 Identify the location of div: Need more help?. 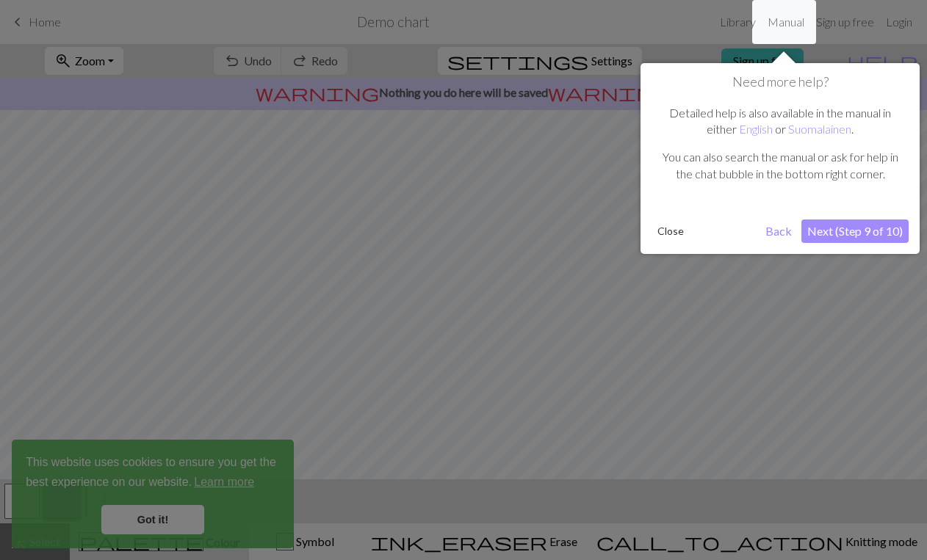
(780, 158).